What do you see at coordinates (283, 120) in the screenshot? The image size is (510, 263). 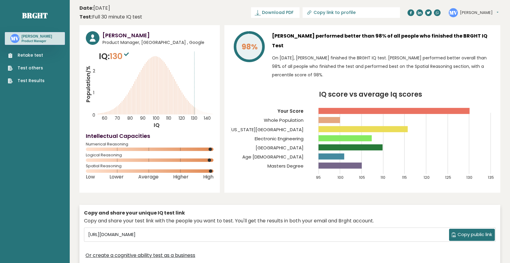 I see `tspan: Whole Population` at bounding box center [283, 120].